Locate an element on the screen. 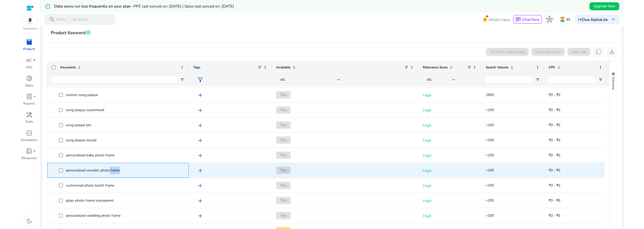 Image resolution: width=644 pixels, height=229 pixels. span: download is located at coordinates (612, 52).